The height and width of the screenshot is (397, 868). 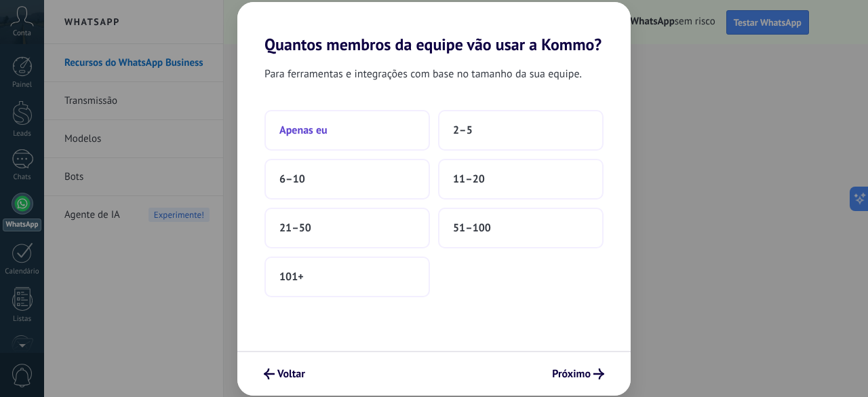 What do you see at coordinates (578, 374) in the screenshot?
I see `button: Próximo` at bounding box center [578, 374].